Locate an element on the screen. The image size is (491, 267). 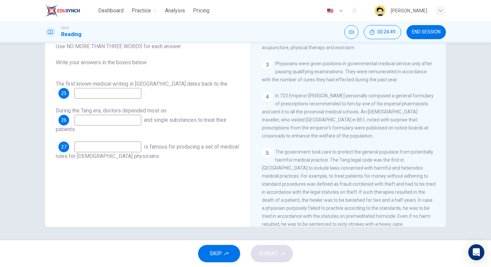
button: Practice is located at coordinates (144, 11).